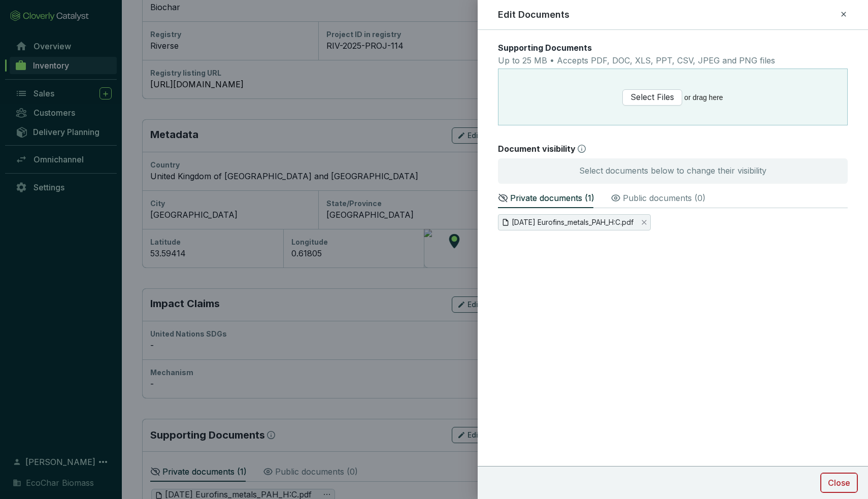 This screenshot has width=868, height=499. I want to click on button: Close, so click(839, 482).